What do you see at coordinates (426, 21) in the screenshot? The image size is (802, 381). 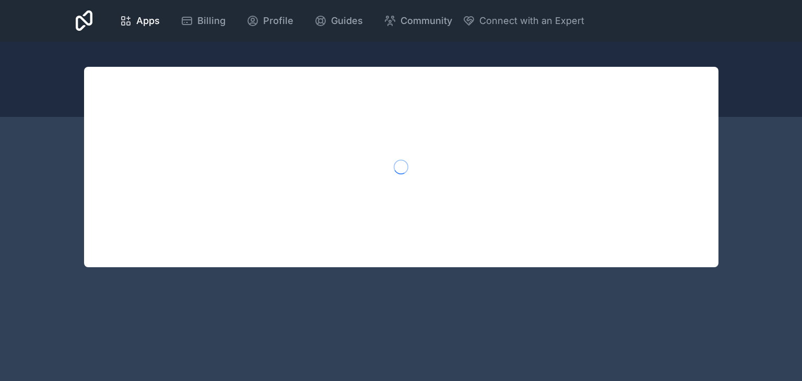 I see `span: Community` at bounding box center [426, 21].